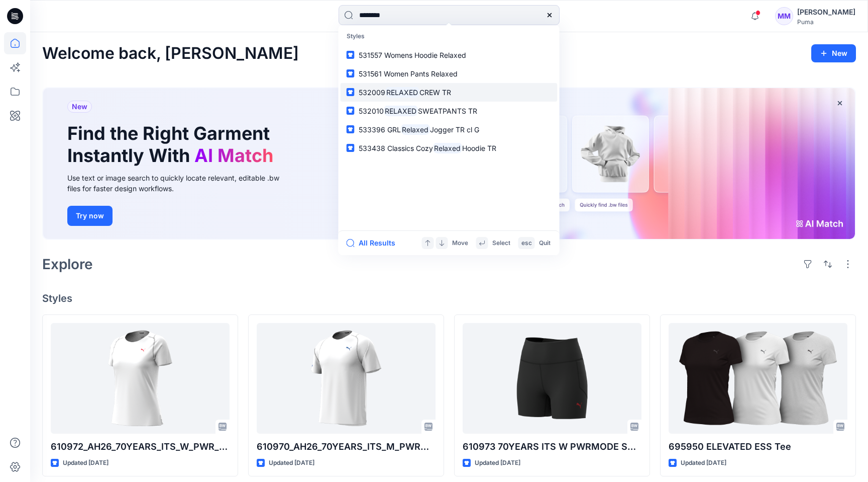 This screenshot has height=482, width=868. I want to click on div: Puma, so click(826, 21).